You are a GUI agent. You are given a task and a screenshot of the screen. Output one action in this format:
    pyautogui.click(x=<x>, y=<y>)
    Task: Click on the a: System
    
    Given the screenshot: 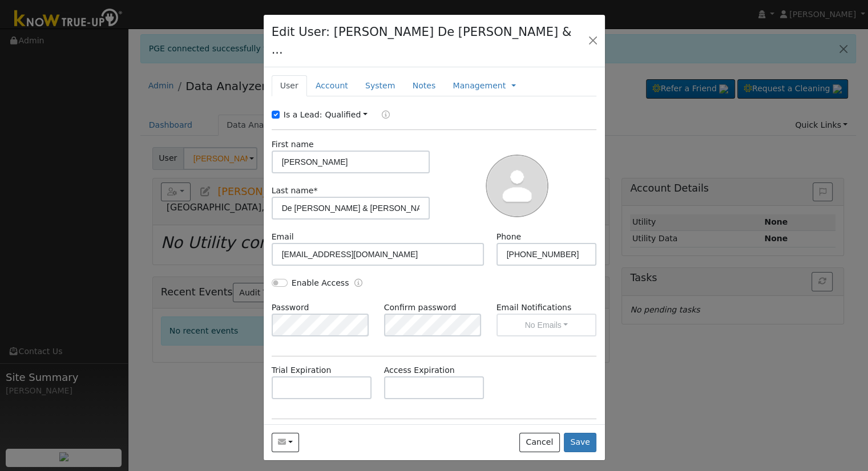 What is the action you would take?
    pyautogui.click(x=380, y=86)
    